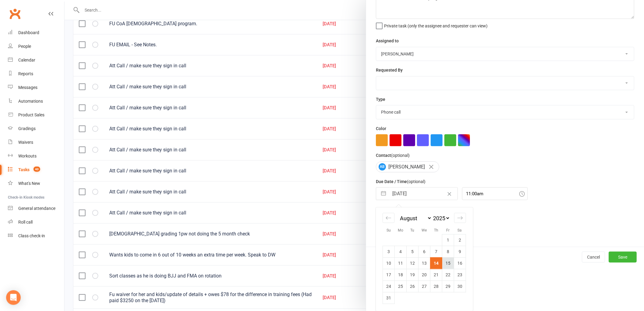 Image resolution: width=644 pixels, height=311 pixels. What do you see at coordinates (425, 263) in the screenshot?
I see `td: Wednesday, August 13, 2025` at bounding box center [425, 263].